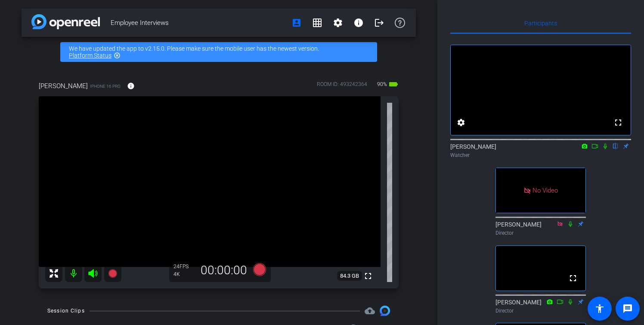 This screenshot has width=644, height=325. What do you see at coordinates (393, 84) in the screenshot?
I see `mat-icon: battery_std` at bounding box center [393, 84].